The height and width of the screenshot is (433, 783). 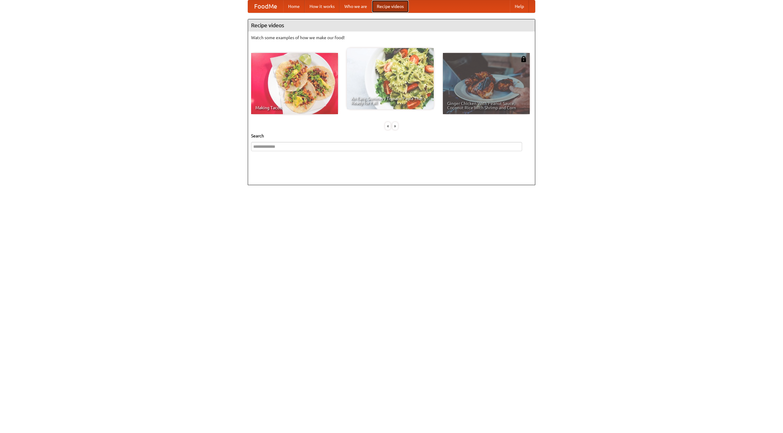 What do you see at coordinates (356, 6) in the screenshot?
I see `a: Who we are` at bounding box center [356, 6].